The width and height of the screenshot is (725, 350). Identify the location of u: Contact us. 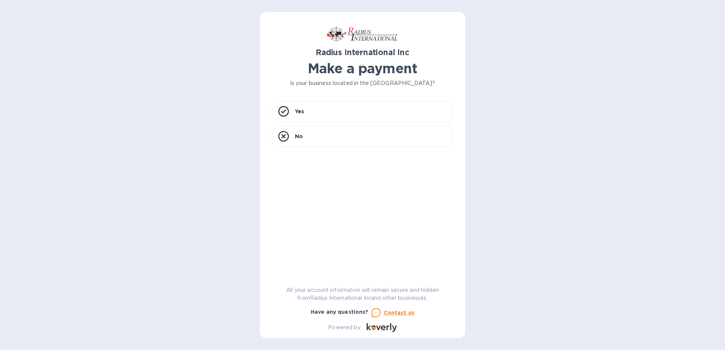
(399, 313).